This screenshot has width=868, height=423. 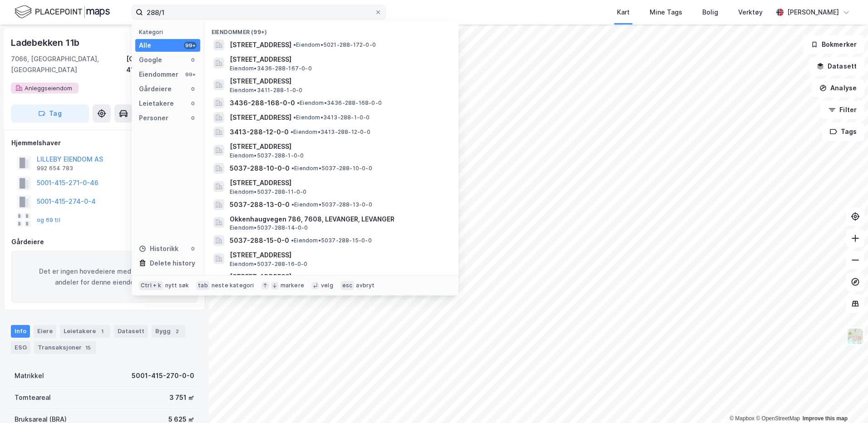 What do you see at coordinates (837, 66) in the screenshot?
I see `button: Datasett` at bounding box center [837, 66].